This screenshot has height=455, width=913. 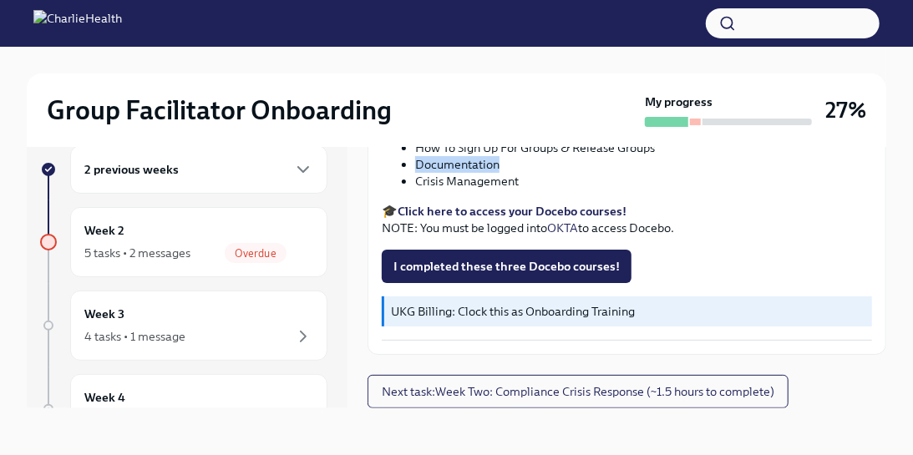 I want to click on h3: 27%, so click(x=845, y=110).